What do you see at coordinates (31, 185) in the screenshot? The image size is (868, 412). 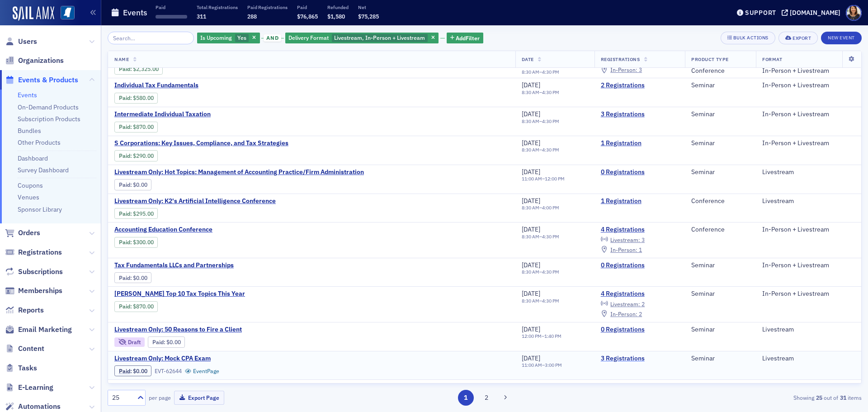 I see `a: Coupons` at bounding box center [31, 185].